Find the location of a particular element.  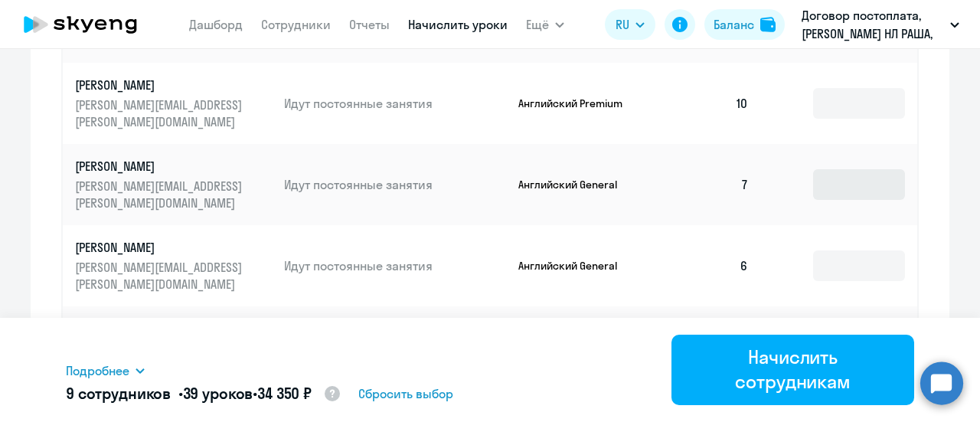

a: Сотрудники is located at coordinates (295, 25).